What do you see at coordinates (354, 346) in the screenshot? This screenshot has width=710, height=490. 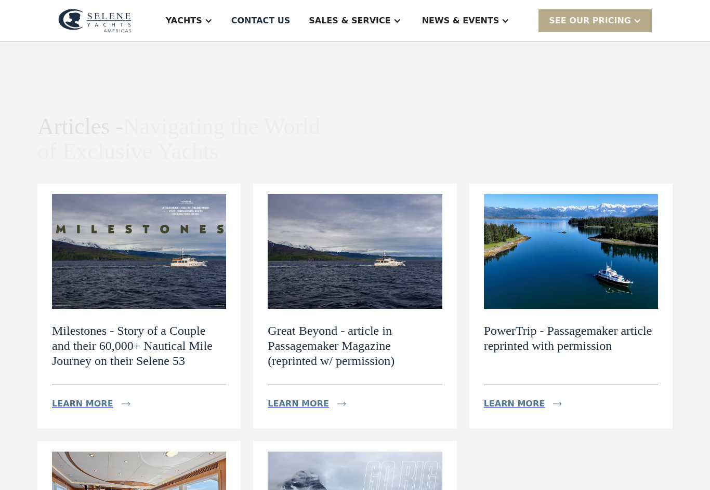 I see `h2: Great Beyond - article in Passagemaker Magazine (reprinted w/ permission)` at bounding box center [354, 346].